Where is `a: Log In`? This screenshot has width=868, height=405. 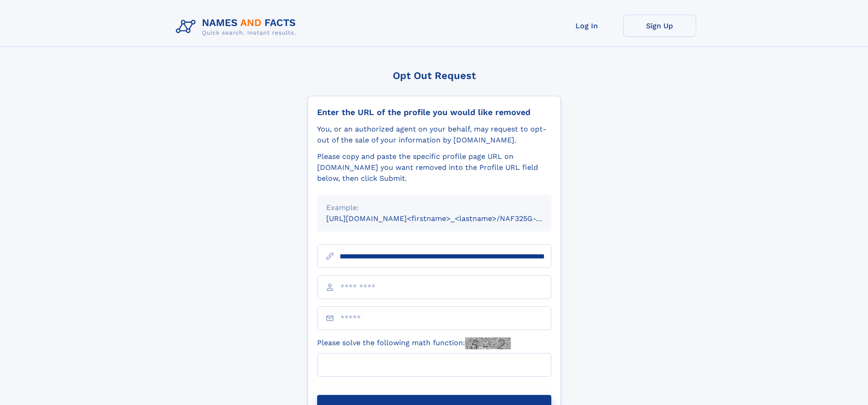 a: Log In is located at coordinates (587, 25).